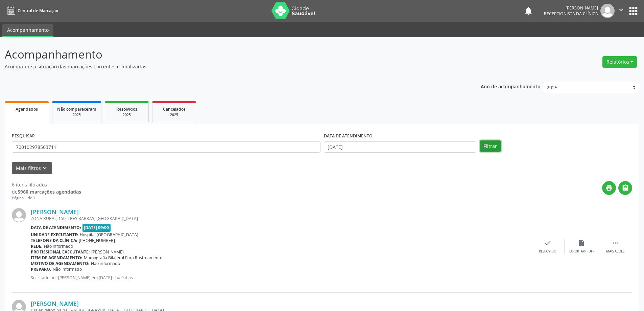 The height and width of the screenshot is (311, 644). I want to click on a: Central de Marcação, so click(32, 10).